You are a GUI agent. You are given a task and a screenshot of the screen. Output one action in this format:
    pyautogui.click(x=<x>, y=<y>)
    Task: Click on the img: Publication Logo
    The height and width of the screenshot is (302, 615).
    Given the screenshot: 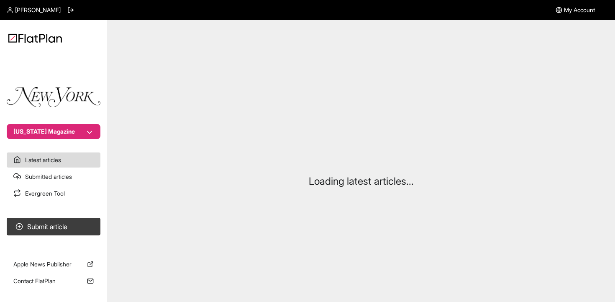 What is the action you would take?
    pyautogui.click(x=54, y=97)
    